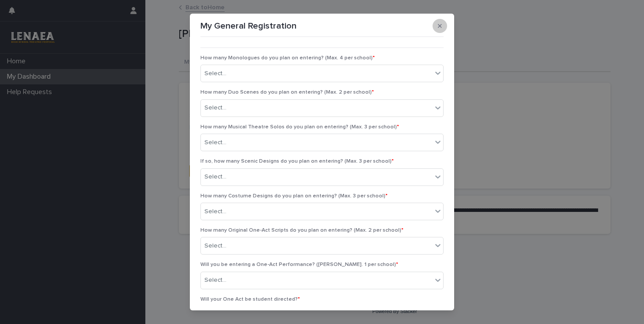  I want to click on span: How many Monologues do you plan on entering? (Max. 4 per school), so click(287, 58).